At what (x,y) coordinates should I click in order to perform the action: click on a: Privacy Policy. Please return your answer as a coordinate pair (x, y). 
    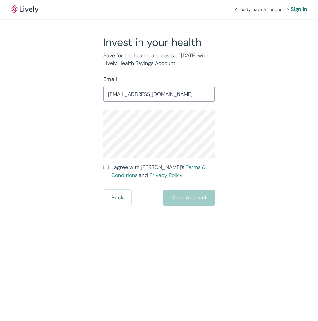
    Looking at the image, I should click on (166, 175).